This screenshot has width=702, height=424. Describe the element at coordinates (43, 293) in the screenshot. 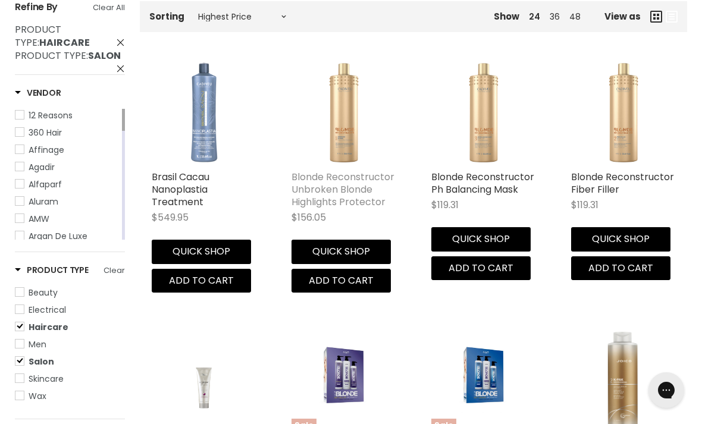

I see `span: Beauty` at that location.